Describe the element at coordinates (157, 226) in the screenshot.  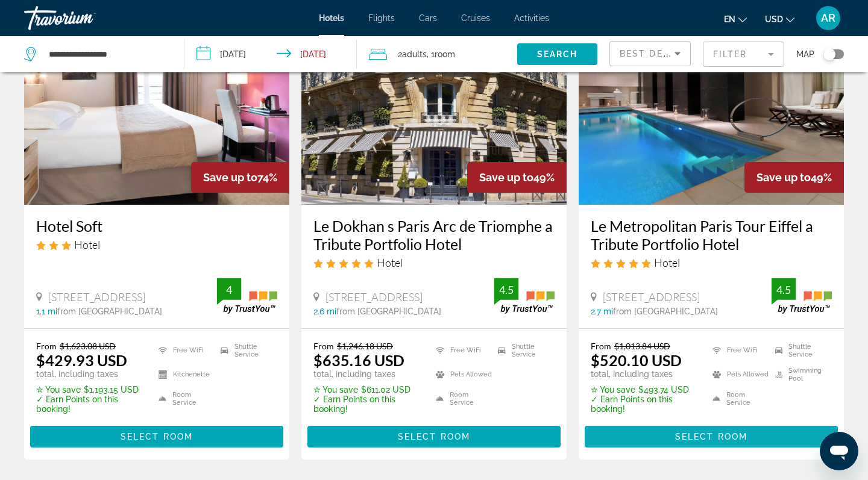
I see `h3: Hotel Soft` at that location.